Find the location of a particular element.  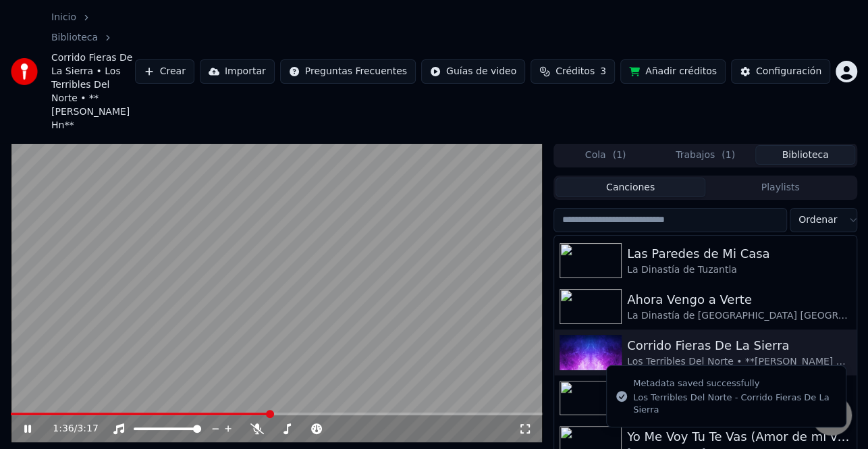

span: 1:36 is located at coordinates (62, 429).